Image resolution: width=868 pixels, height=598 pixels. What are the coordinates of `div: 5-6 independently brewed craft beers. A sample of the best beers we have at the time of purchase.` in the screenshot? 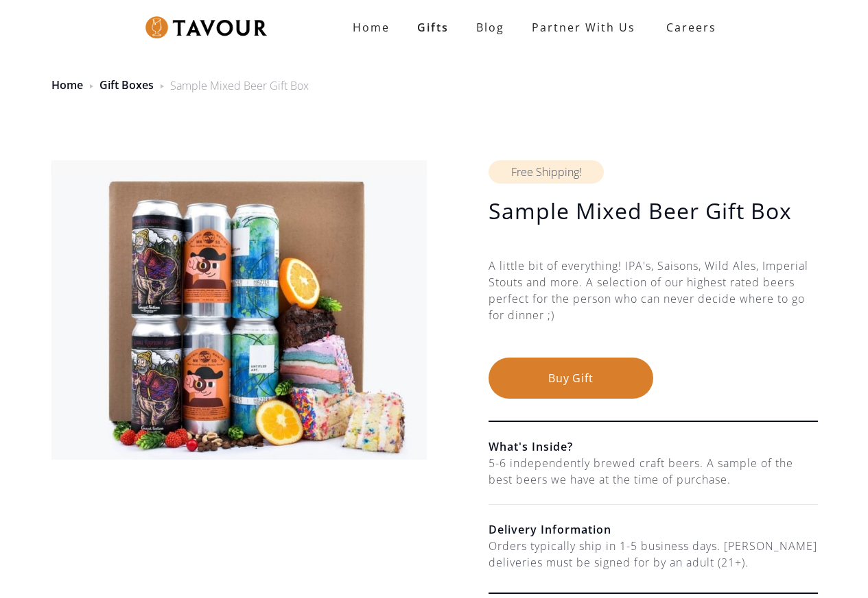 It's located at (653, 472).